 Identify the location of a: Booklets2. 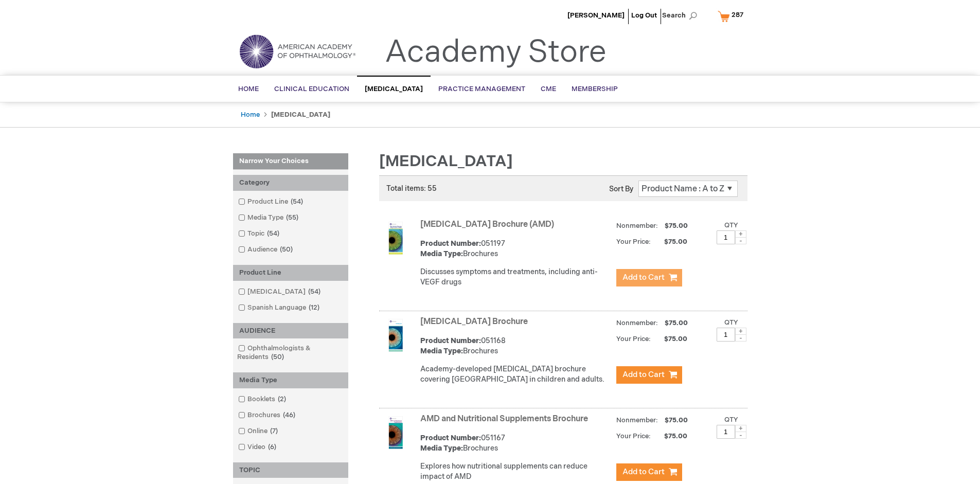
(263, 399).